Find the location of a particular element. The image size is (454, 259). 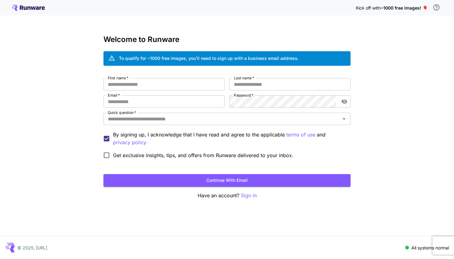

button: toggle password visibility is located at coordinates (345, 102).